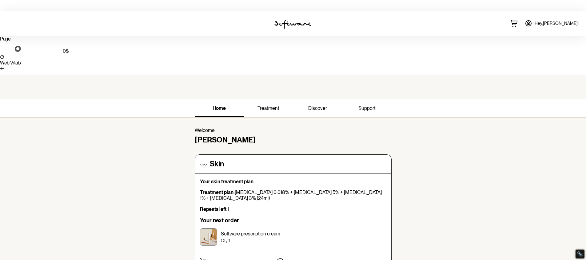 This screenshot has width=586, height=260. I want to click on div: Restore Info Box &#10;&#10;NoFollow Info:&#10; META-Robots NoFollow: &#09;false&#10; META-Robots ..., so click(580, 254).